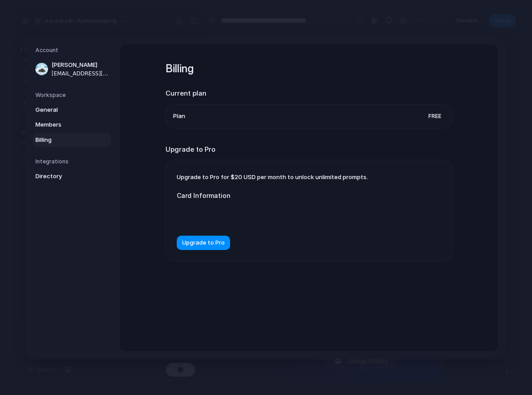 The width and height of the screenshot is (532, 395). I want to click on button: Group Study, so click(87, 316).